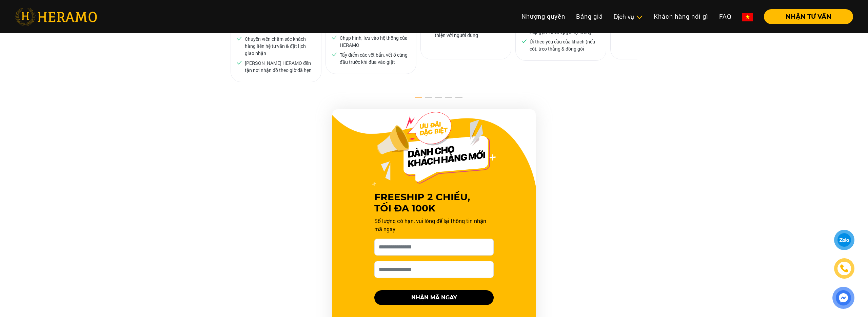  What do you see at coordinates (279, 45) in the screenshot?
I see `p: Chuyên viên chăm sóc khách hàng liên hệ tư vấn & đặt lịch giao nhận` at bounding box center [279, 45].